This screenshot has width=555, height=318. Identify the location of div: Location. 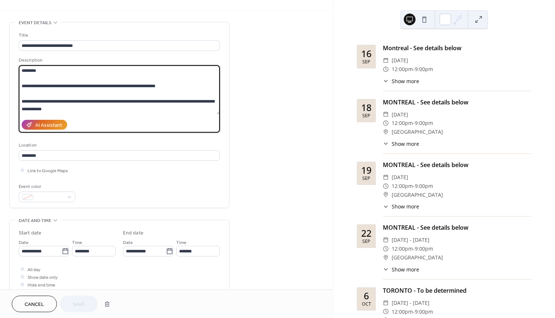
(119, 145).